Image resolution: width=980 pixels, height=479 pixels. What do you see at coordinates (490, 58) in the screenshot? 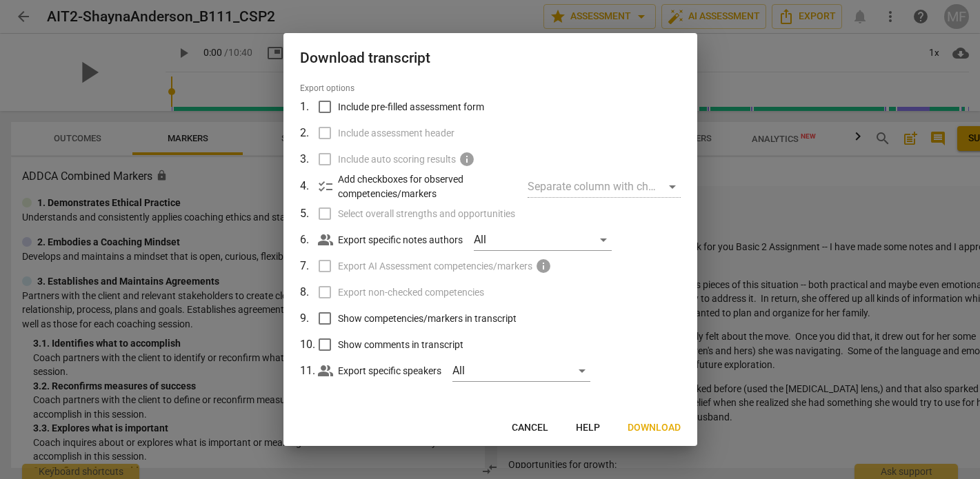
I see `h2: Download transcript` at bounding box center [490, 58].